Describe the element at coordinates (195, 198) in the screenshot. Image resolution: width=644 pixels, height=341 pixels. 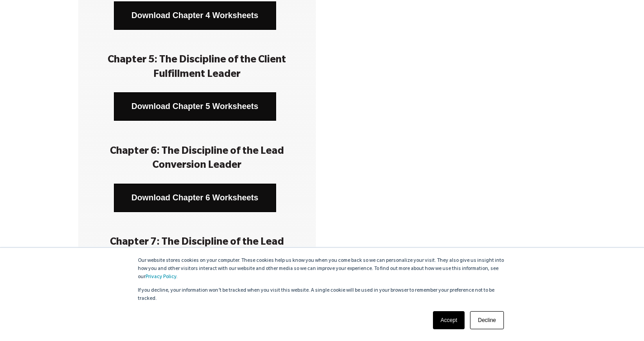
I see `a: Download Chapter 6 Worksheets` at that location.